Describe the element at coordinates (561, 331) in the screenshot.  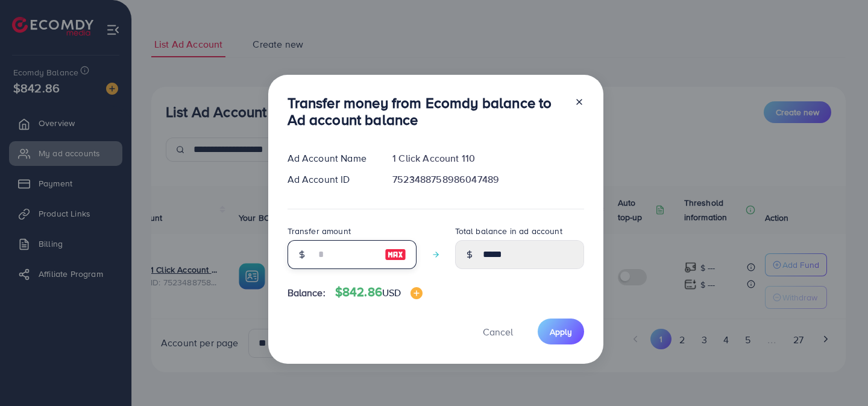
I see `button: Apply` at that location.